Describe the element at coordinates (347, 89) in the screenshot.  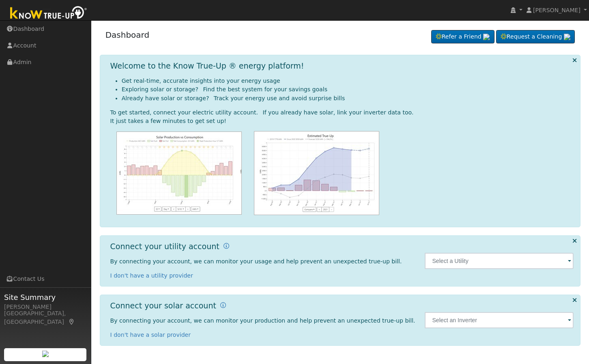
I see `li: Exploring solar or storage? Find the best system for your savings goals` at that location.